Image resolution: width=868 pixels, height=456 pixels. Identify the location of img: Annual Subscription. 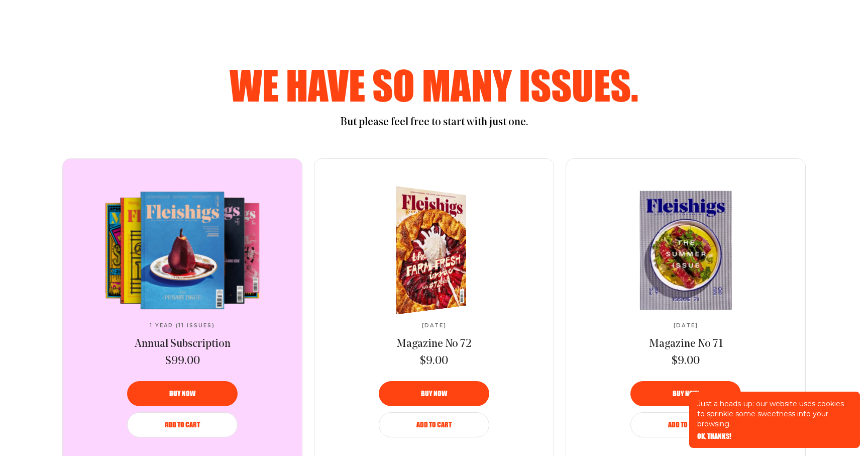
(183, 250).